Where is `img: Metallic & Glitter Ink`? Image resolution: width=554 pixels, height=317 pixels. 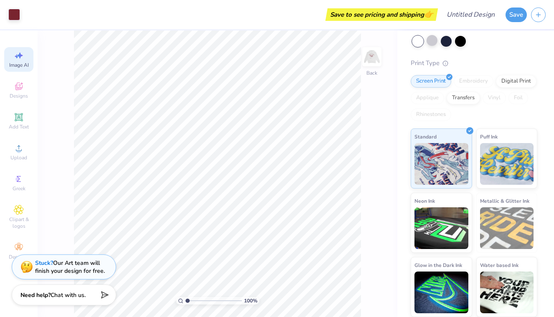
img: Metallic & Glitter Ink is located at coordinates (507, 228).